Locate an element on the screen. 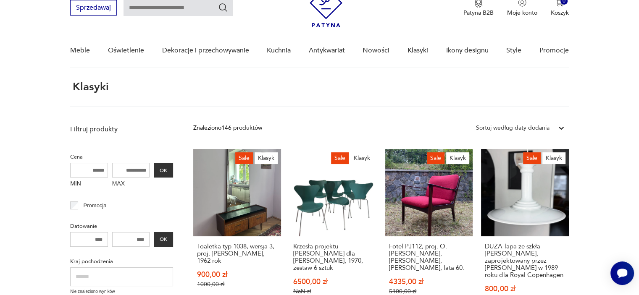  a: Antykwariat is located at coordinates (327, 50).